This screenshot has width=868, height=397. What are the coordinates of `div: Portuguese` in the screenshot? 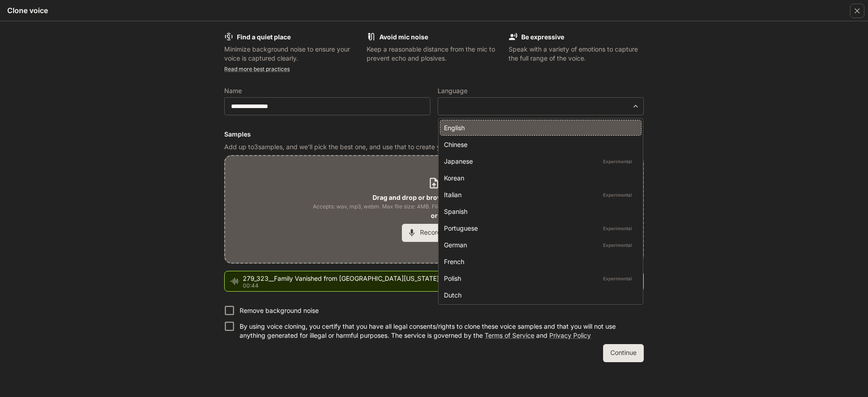 It's located at (539, 228).